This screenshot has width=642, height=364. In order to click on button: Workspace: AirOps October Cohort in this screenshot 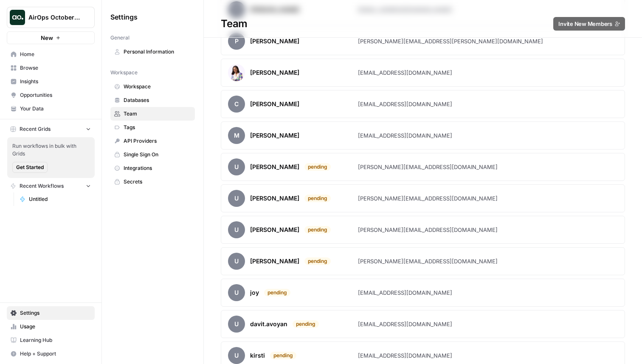, I will do `click(51, 17)`.